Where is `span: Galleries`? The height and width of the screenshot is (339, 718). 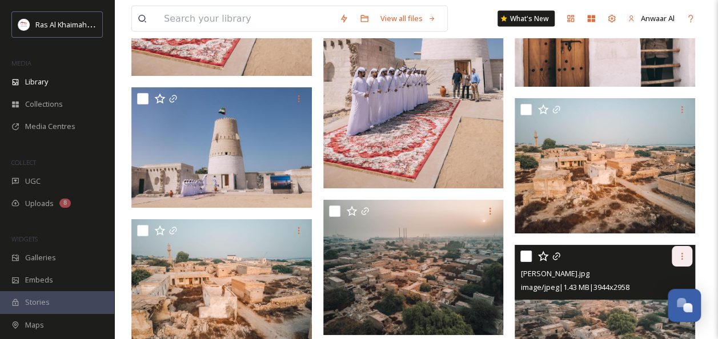 span: Galleries is located at coordinates (41, 258).